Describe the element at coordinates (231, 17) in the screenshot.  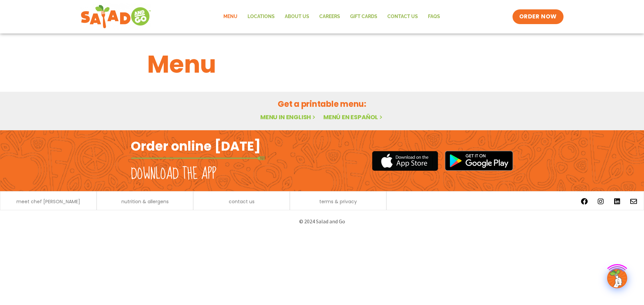
I see `a: Menu` at that location.